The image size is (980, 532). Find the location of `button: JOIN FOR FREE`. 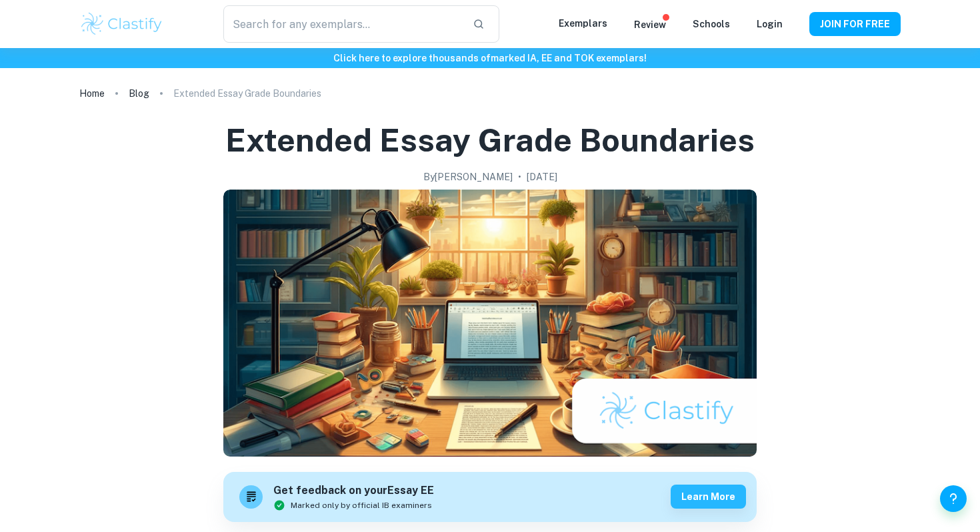

button: JOIN FOR FREE is located at coordinates (855, 24).